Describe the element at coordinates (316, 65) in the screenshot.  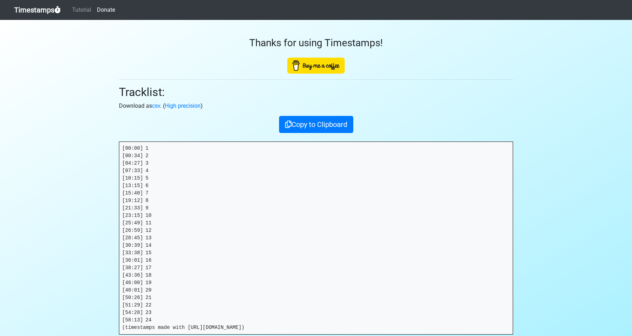
I see `img: Buy Me A Coffee` at that location.